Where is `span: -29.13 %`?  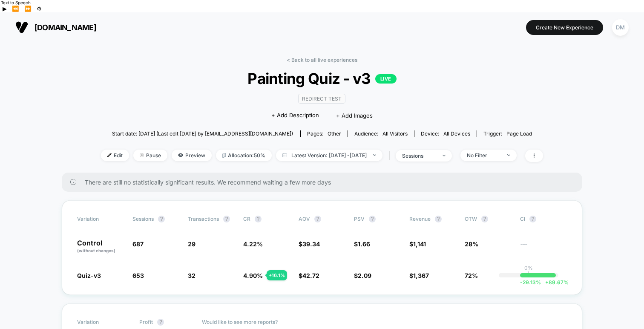
span: -29.13 % is located at coordinates (530, 282).